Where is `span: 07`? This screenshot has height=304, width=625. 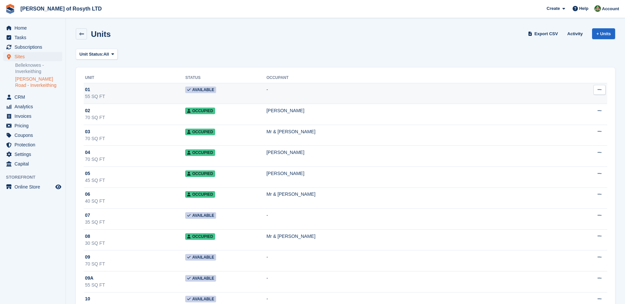 span: 07 is located at coordinates (88, 216).